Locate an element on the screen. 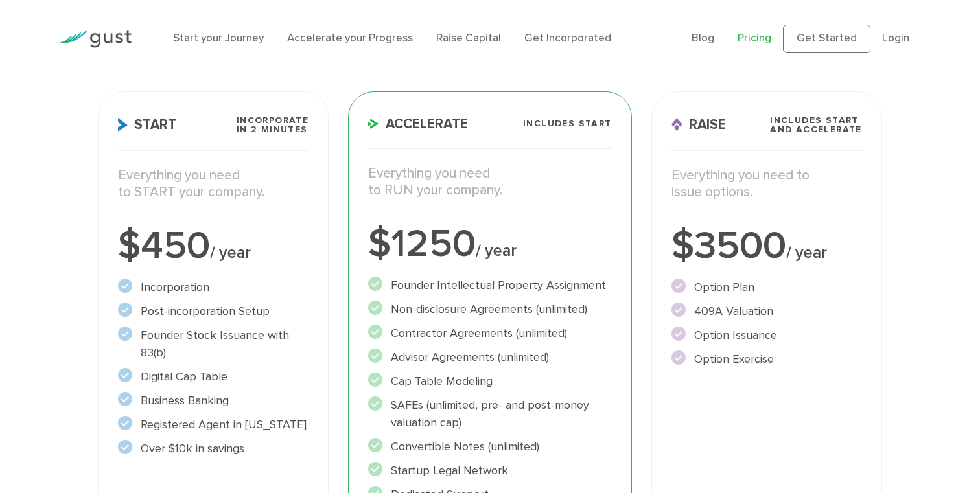  div: $450 is located at coordinates (213, 246).